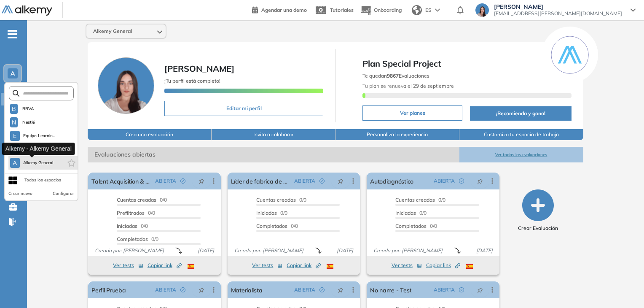  What do you see at coordinates (408, 85) in the screenshot?
I see `span: Tu plan se renueva el` at bounding box center [408, 85].